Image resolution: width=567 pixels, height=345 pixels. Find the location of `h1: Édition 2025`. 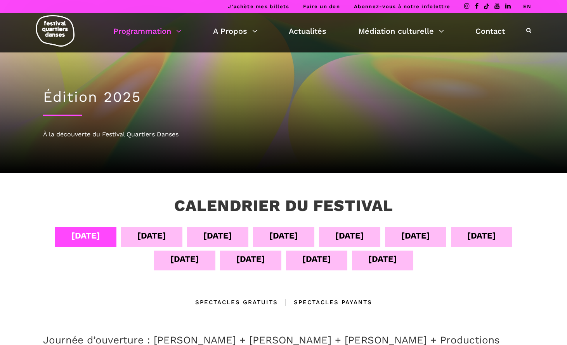

h1: Édition 2025 is located at coordinates (284, 97).